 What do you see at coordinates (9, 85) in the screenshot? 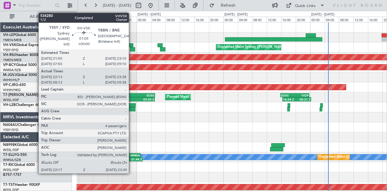
I see `span: VP-CJR` at bounding box center [9, 85].